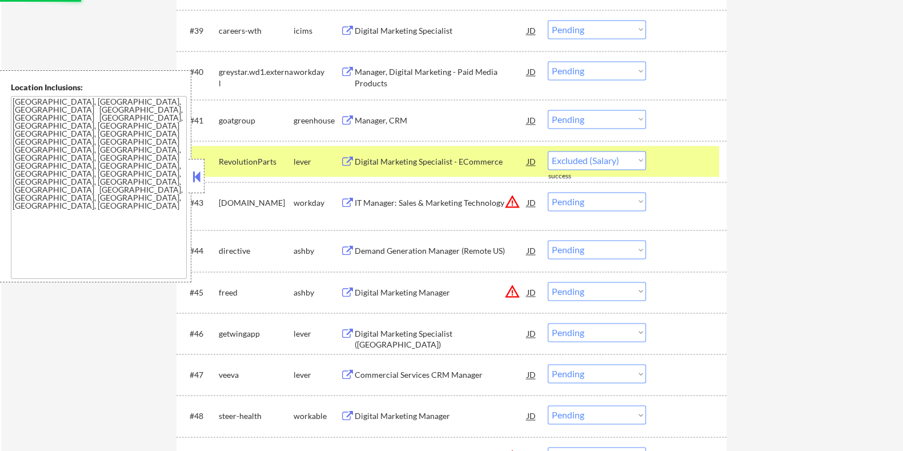 The width and height of the screenshot is (903, 451). What do you see at coordinates (199, 416) in the screenshot?
I see `div: #48` at bounding box center [199, 416].